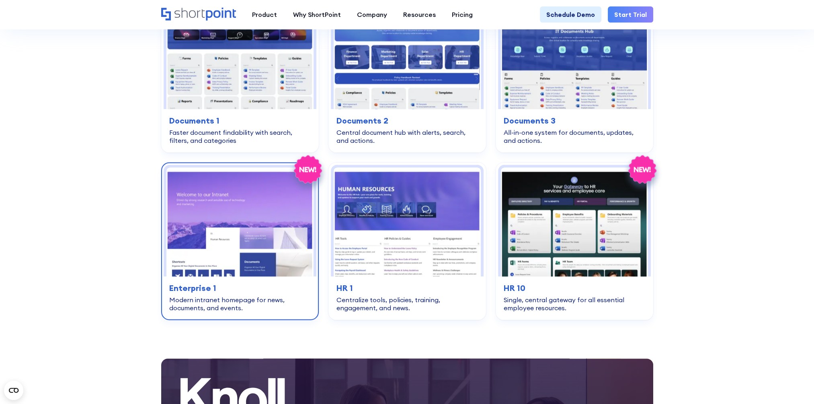 The height and width of the screenshot is (404, 814). I want to click on div: Product, so click(265, 14).